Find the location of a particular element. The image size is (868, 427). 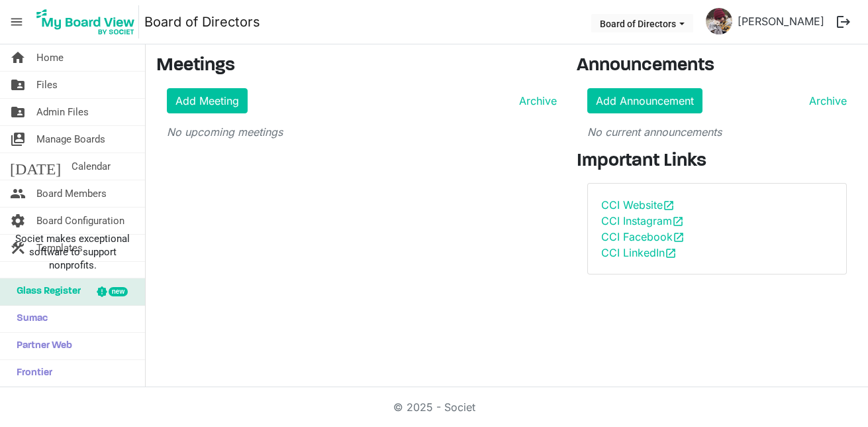

a: CCI Instagramopen_in_new is located at coordinates (642, 220).